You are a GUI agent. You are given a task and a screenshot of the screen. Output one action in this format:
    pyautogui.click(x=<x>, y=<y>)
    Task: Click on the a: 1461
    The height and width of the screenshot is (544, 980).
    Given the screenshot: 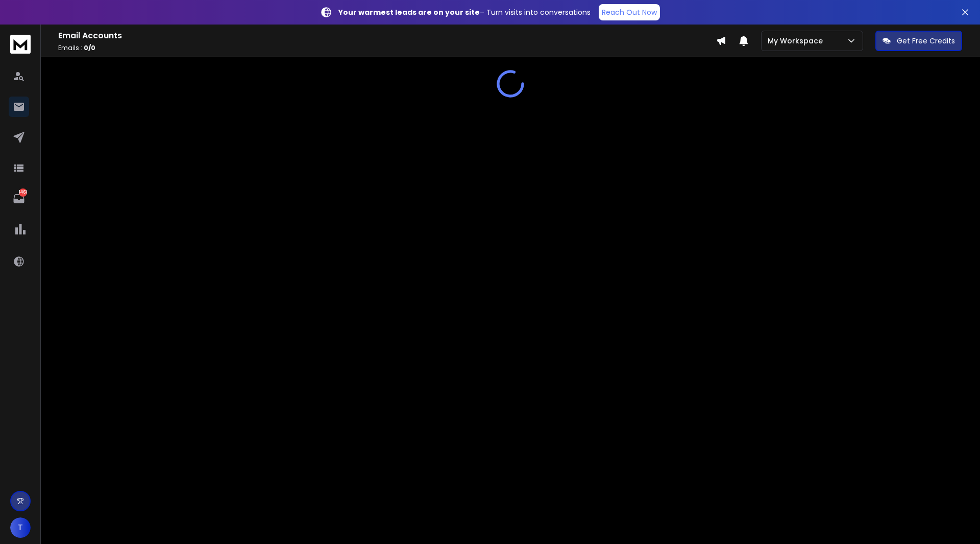 What is the action you would take?
    pyautogui.click(x=19, y=198)
    